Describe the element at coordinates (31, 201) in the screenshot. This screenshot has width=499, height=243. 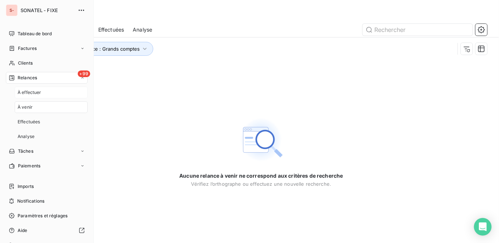
I see `span: Notifications` at that location.